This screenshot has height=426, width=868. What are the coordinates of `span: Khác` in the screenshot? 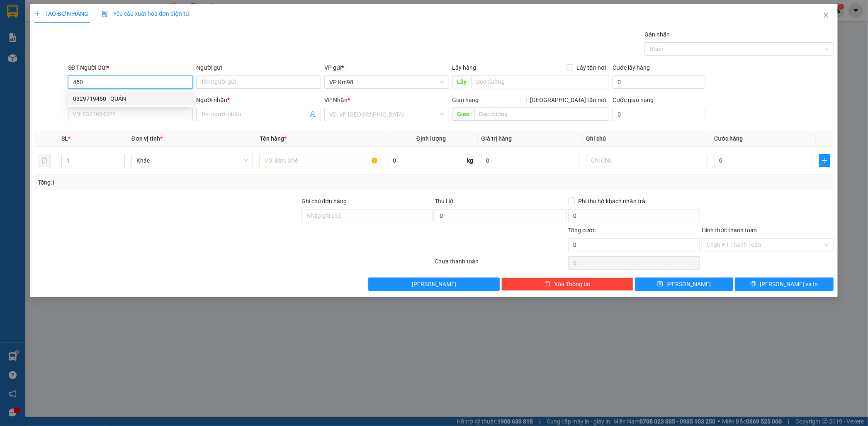 It's located at (192, 160).